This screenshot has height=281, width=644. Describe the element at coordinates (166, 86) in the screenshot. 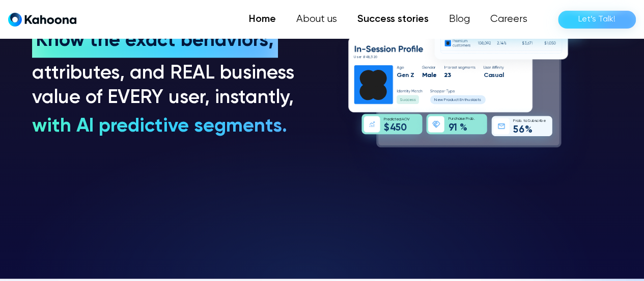

I see `h3: attributes, and REAL business value of EVERY user, instantly,` at that location.